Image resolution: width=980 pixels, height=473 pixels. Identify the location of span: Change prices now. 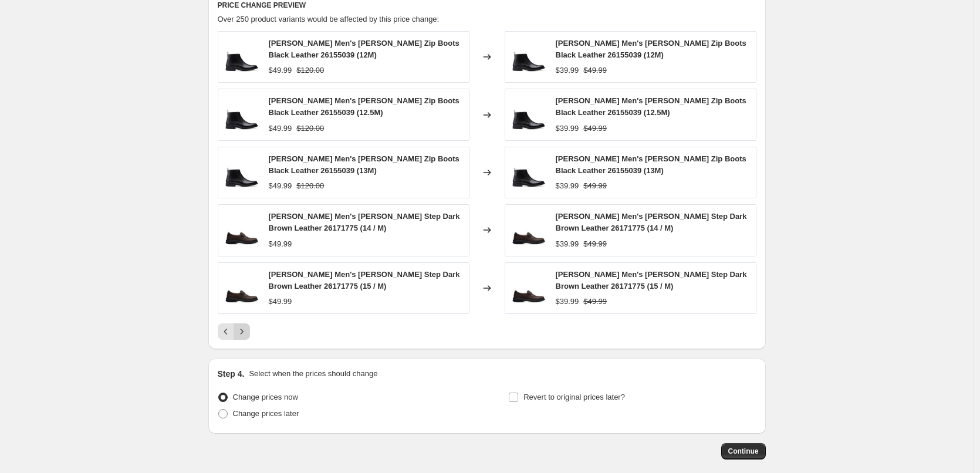
(265, 397).